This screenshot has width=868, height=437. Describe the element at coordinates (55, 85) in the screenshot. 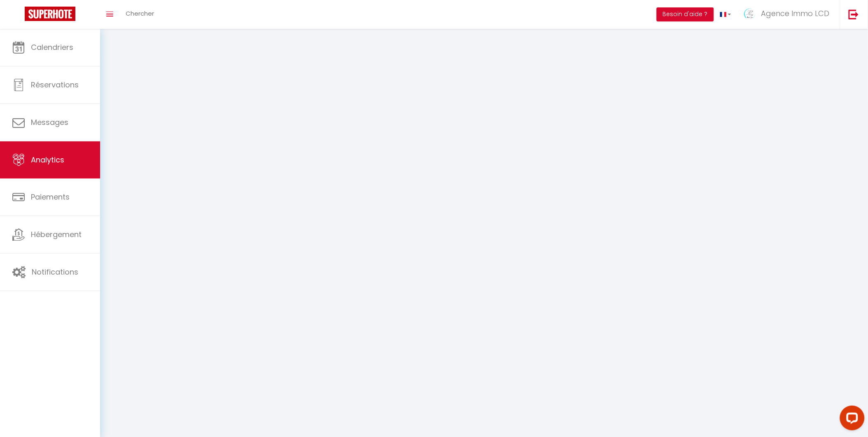

I see `span: Réservations` at that location.